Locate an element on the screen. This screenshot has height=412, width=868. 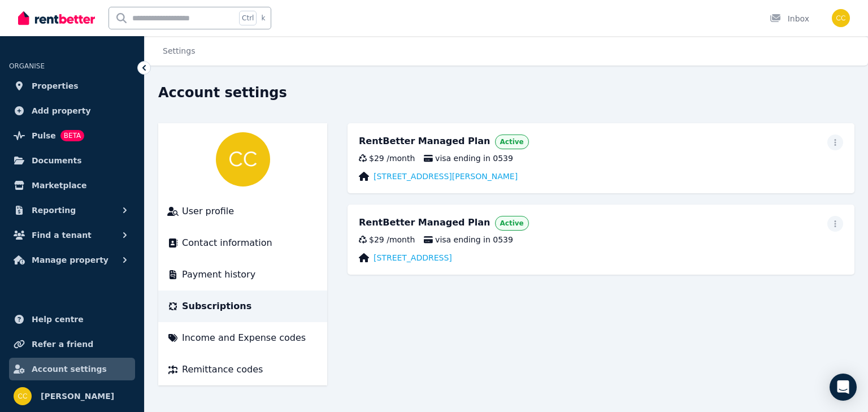
a: Marketplace is located at coordinates (72, 185).